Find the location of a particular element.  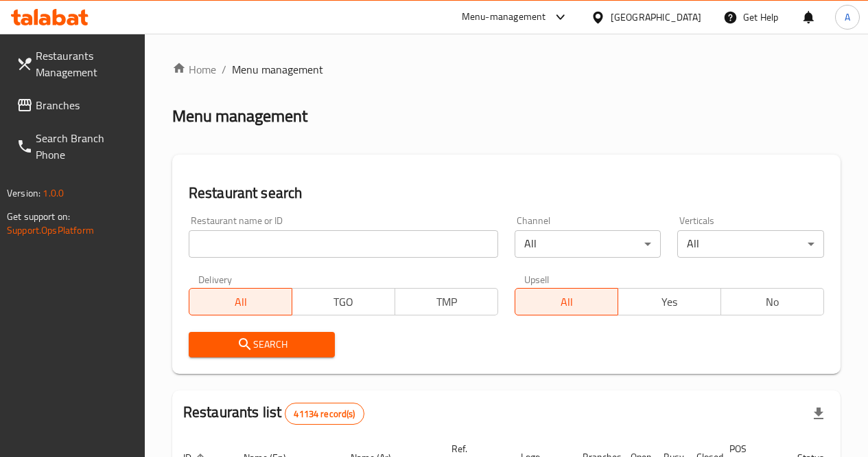

a: Search Branch Phone is located at coordinates (75, 146).